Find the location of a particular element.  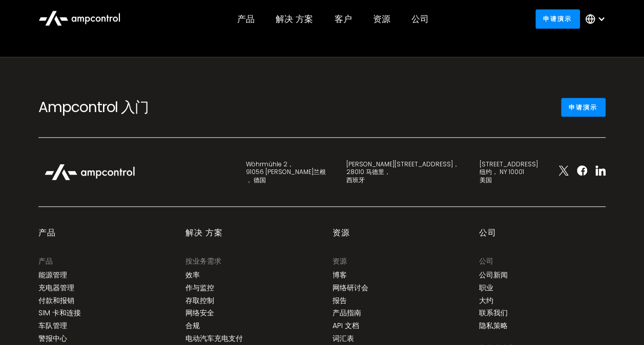

a: 效率 is located at coordinates (193, 275).